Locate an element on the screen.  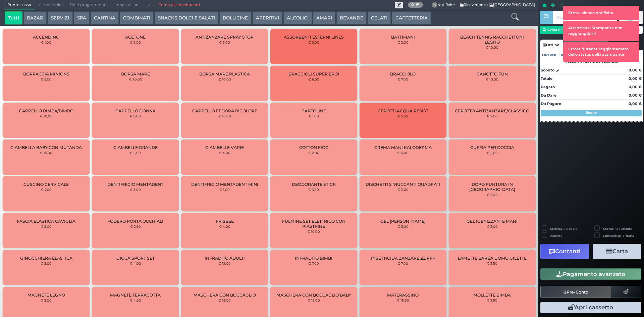
span: ACETONE is located at coordinates (135, 37).